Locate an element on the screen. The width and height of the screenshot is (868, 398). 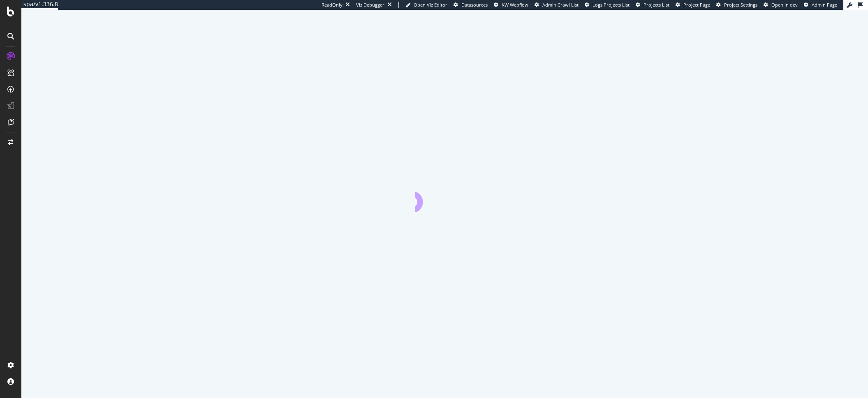
div: Viz Debugger: is located at coordinates (371, 5).